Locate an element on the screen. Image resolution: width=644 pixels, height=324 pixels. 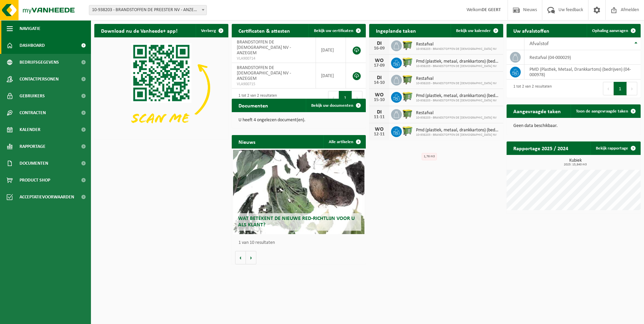
div: 15-10 is located at coordinates (380, 100).